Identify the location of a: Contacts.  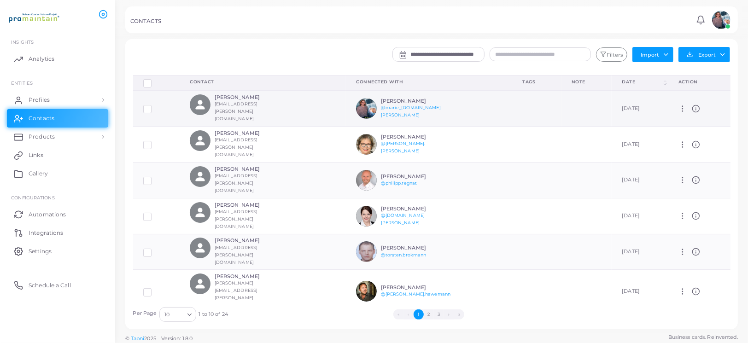
(58, 118).